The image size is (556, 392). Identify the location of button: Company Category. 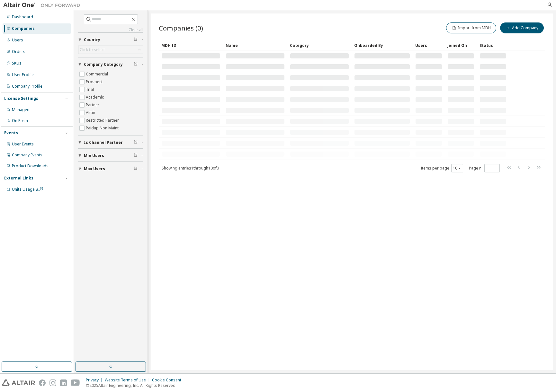
(110, 64).